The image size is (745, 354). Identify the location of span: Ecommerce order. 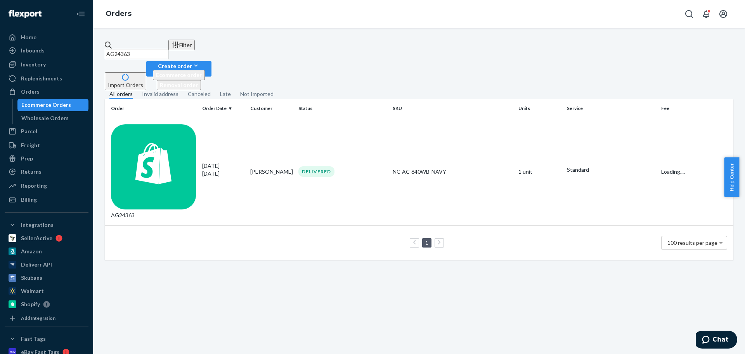
(179, 75).